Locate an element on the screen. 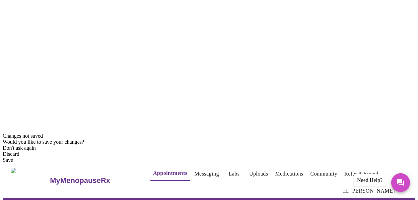 The height and width of the screenshot is (200, 418). button: Labs is located at coordinates (234, 174).